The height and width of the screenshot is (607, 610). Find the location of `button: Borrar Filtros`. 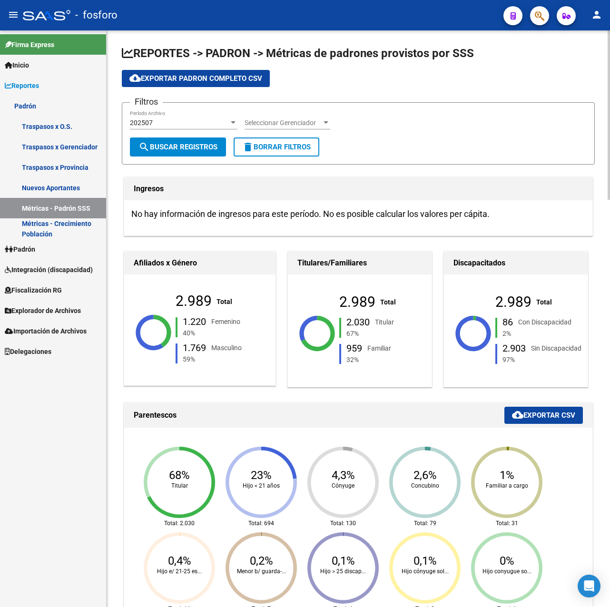

button: Borrar Filtros is located at coordinates (276, 147).